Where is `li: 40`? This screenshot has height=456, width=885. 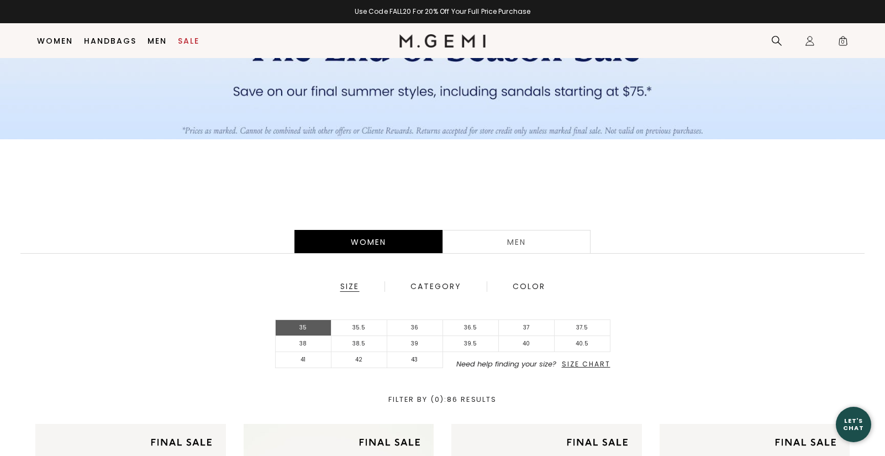 li: 40 is located at coordinates (527, 344).